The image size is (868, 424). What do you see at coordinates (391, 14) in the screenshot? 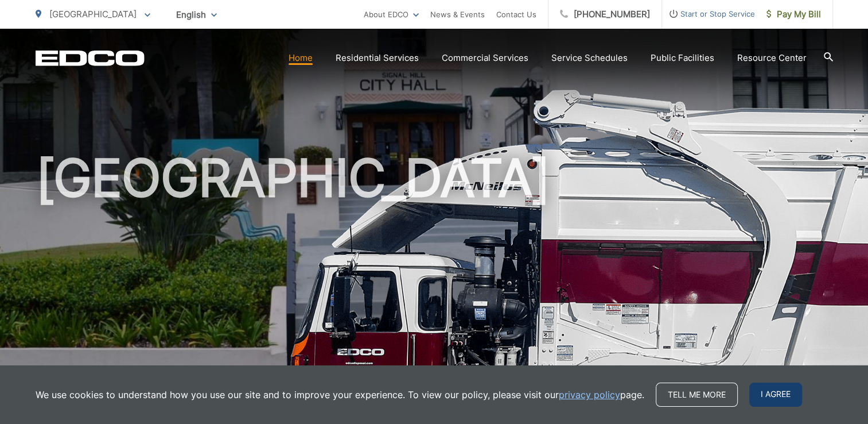
I see `a: About EDCO` at bounding box center [391, 14].